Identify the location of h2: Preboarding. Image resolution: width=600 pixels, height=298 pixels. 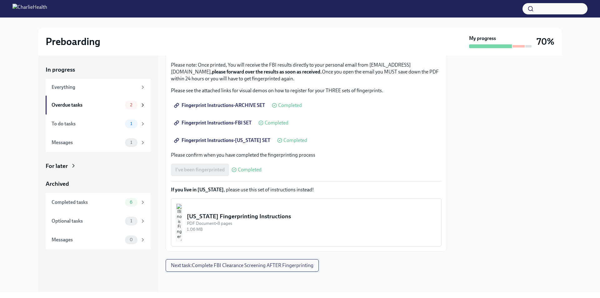
(73, 42).